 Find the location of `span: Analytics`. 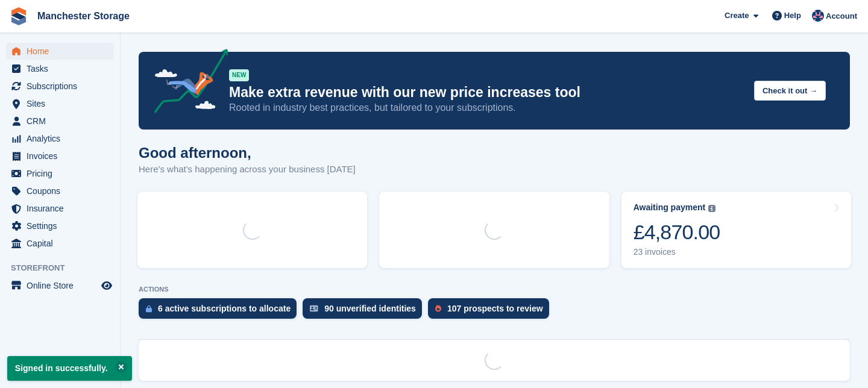

span: Analytics is located at coordinates (63, 139).